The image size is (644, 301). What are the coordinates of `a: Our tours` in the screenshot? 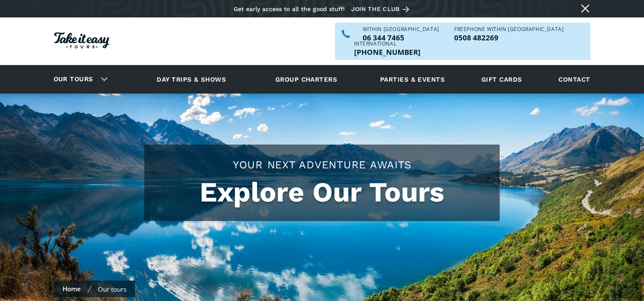 It's located at (73, 79).